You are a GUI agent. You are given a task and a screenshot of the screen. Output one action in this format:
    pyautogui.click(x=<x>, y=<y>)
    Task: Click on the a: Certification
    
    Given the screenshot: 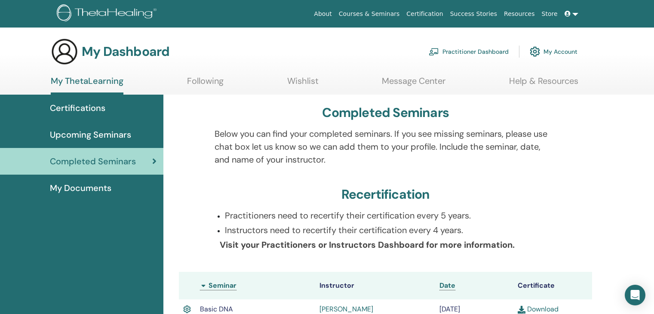 What is the action you would take?
    pyautogui.click(x=424, y=14)
    